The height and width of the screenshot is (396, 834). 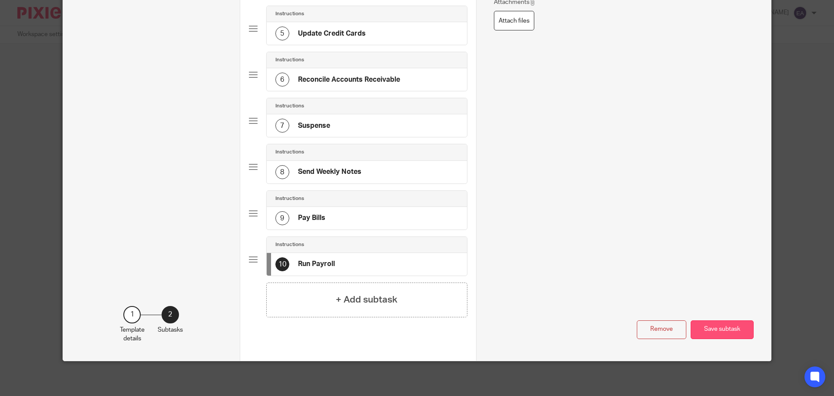 What do you see at coordinates (282, 126) in the screenshot?
I see `div: 7` at bounding box center [282, 126].